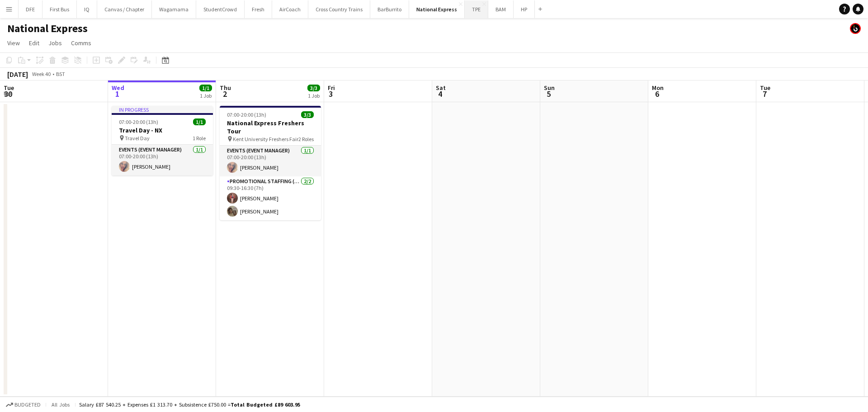 The image size is (868, 412). What do you see at coordinates (220, 9) in the screenshot?
I see `button: StudentCrowd` at bounding box center [220, 9].